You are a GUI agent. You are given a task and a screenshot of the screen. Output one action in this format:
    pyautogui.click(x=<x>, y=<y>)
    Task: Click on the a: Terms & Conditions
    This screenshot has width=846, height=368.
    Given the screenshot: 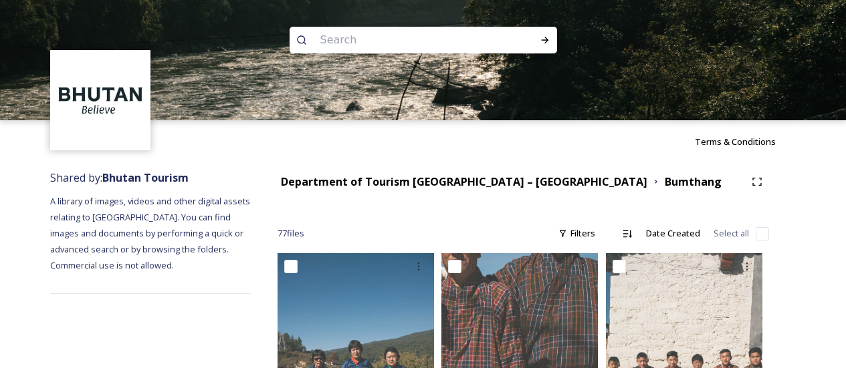 What is the action you would take?
    pyautogui.click(x=745, y=142)
    